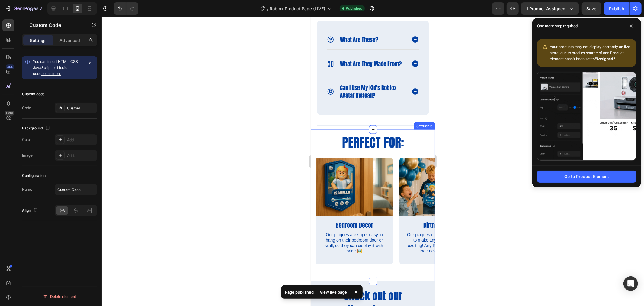 The width and height of the screenshot is (644, 306). Describe the element at coordinates (48, 23) in the screenshot. I see `span: what are these?` at that location.